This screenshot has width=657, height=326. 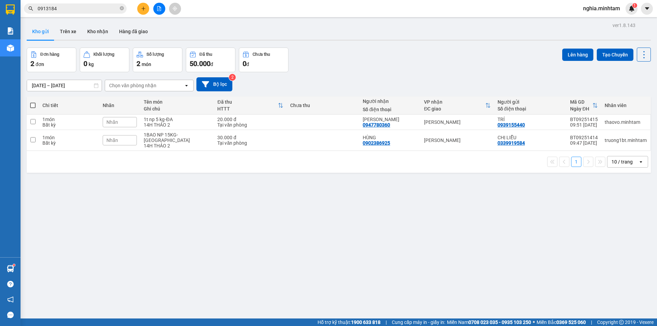 What do you see at coordinates (68, 31) in the screenshot?
I see `button: Trên xe` at bounding box center [68, 31].